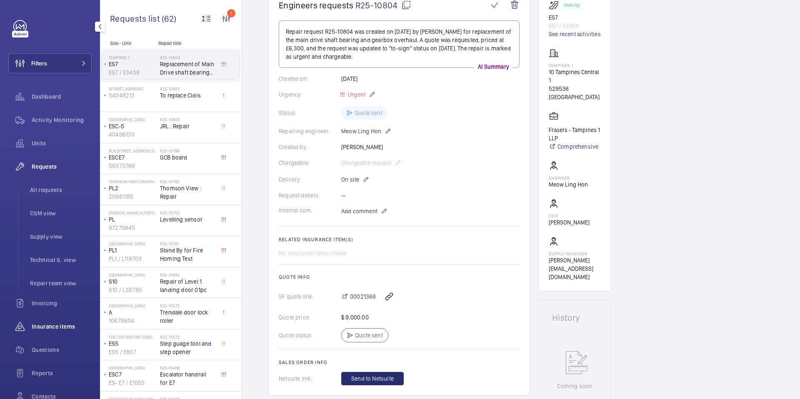 The width and height of the screenshot is (800, 399). I want to click on h2: R25-10801, so click(187, 89).